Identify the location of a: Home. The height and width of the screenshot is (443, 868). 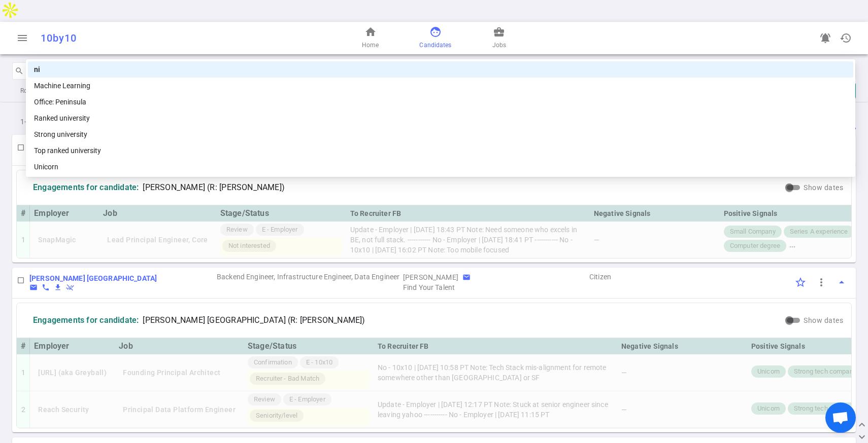
(370, 38).